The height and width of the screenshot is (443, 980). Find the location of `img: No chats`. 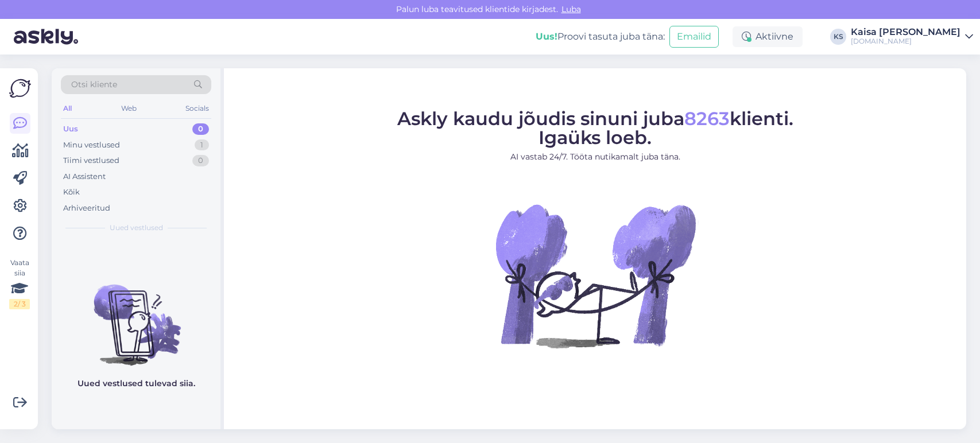

img: No chats is located at coordinates (136, 316).